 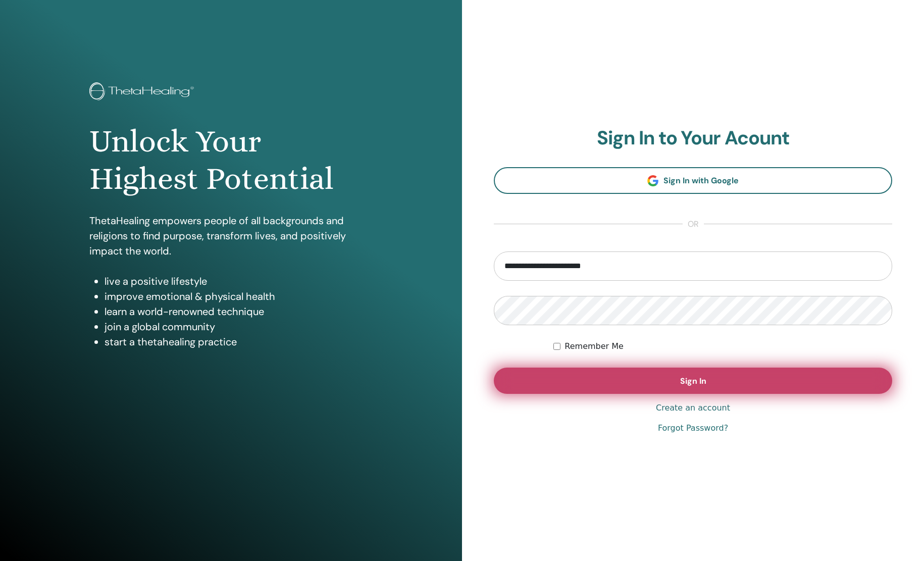 I want to click on button: Sign In, so click(x=693, y=381).